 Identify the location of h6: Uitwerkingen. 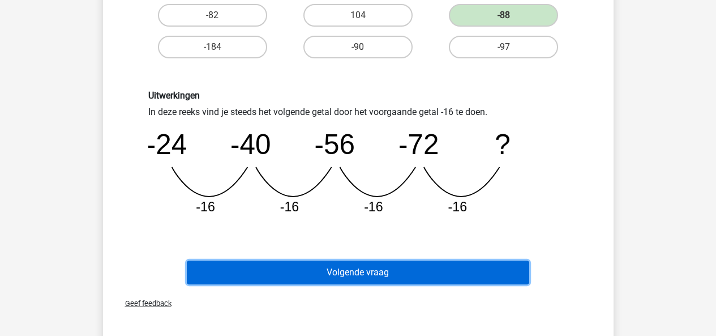
(358, 95).